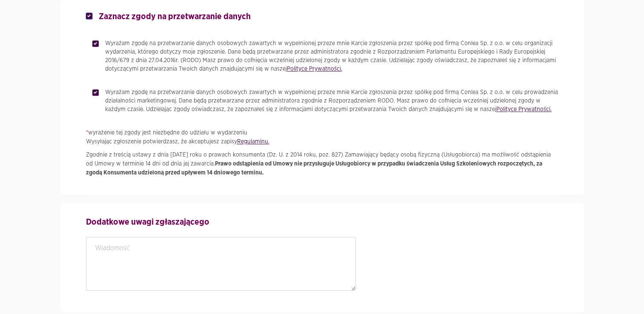  I want to click on span: Wysyłając zgłoszenie potwierdzasz, że akceptujesz zapisy, so click(178, 142).